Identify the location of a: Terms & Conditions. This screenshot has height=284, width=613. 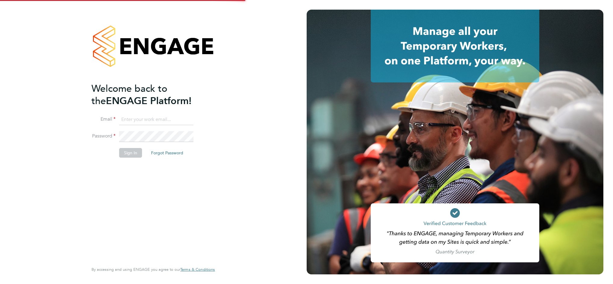
(198, 270).